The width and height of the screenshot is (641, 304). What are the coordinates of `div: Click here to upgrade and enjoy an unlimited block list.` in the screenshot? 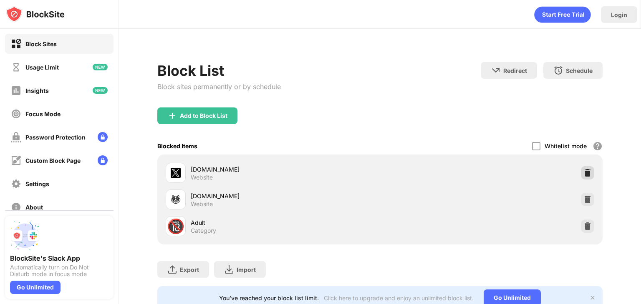 It's located at (398, 298).